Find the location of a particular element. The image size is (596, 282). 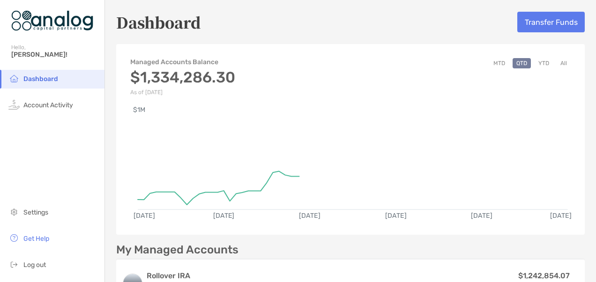

p: My Managed Accounts is located at coordinates (177, 250).